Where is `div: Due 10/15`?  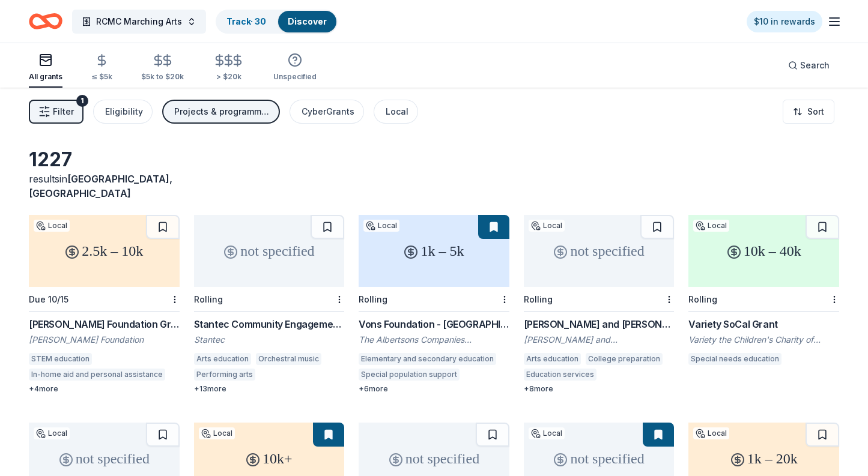
div: Due 10/15 is located at coordinates (49, 299).